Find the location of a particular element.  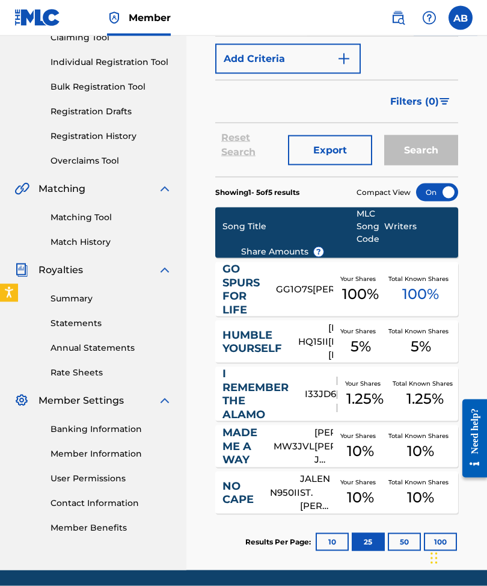

div: MW3JVL is located at coordinates (294, 446).